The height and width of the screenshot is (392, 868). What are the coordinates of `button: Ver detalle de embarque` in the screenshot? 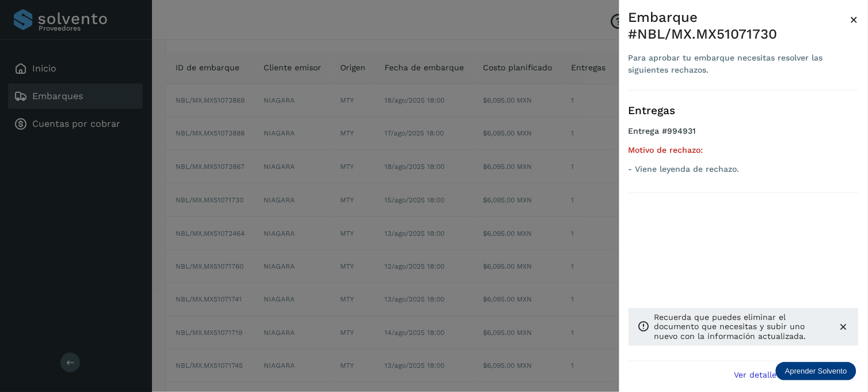 It's located at (793, 374).